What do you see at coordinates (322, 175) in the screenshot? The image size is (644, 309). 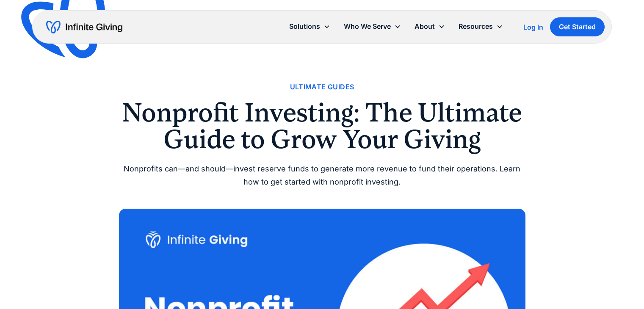 I see `div: Nonprofits can—and should—invest reserve funds to generate more revenue to fund their operations....` at bounding box center [322, 175].